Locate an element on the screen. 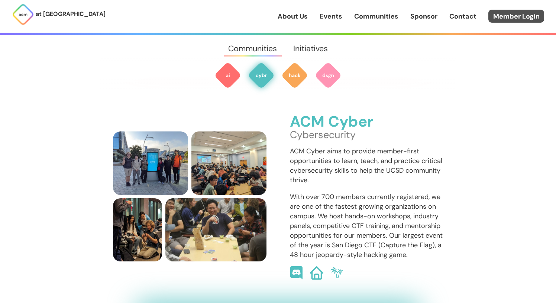 The height and width of the screenshot is (303, 556). p: Cybersecurity is located at coordinates (367, 135).